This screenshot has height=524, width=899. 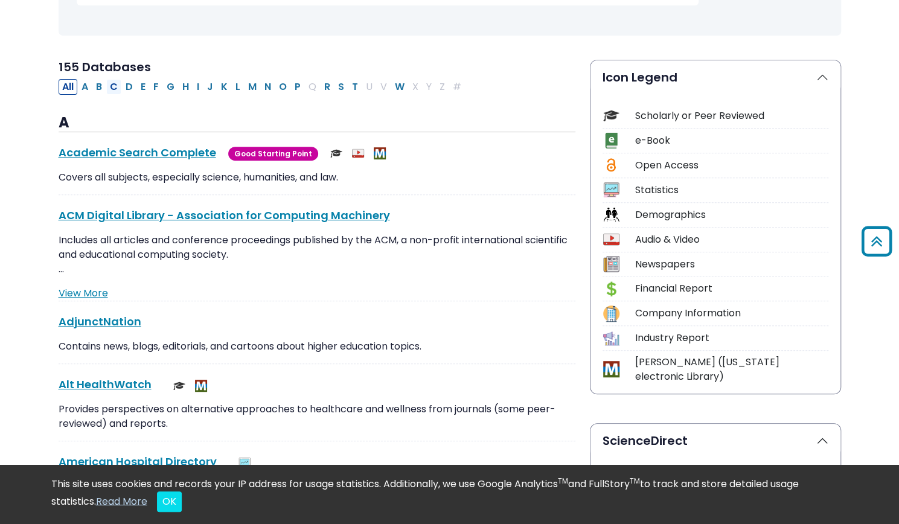 What do you see at coordinates (732, 338) in the screenshot?
I see `div: Industry Report` at bounding box center [732, 338].